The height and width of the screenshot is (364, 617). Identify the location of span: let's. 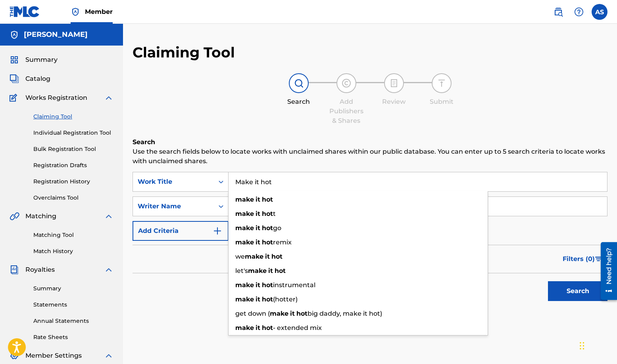
(242, 271).